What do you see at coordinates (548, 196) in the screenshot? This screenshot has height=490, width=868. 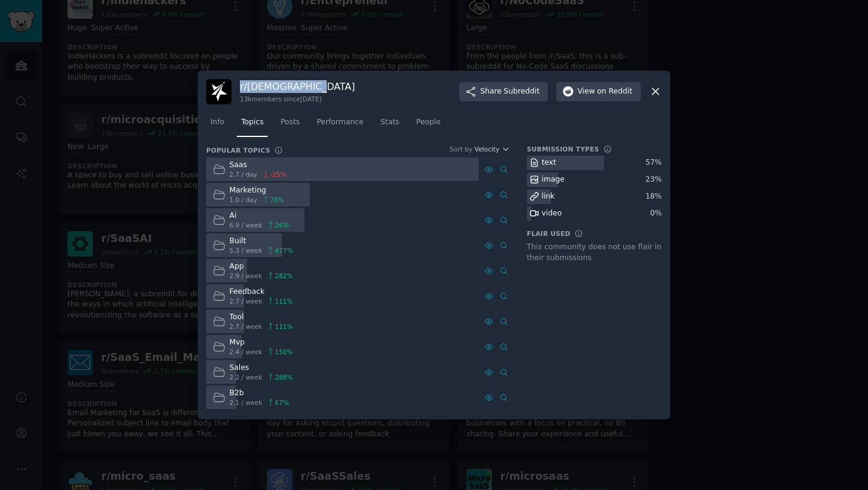 I see `div: link` at bounding box center [548, 196].